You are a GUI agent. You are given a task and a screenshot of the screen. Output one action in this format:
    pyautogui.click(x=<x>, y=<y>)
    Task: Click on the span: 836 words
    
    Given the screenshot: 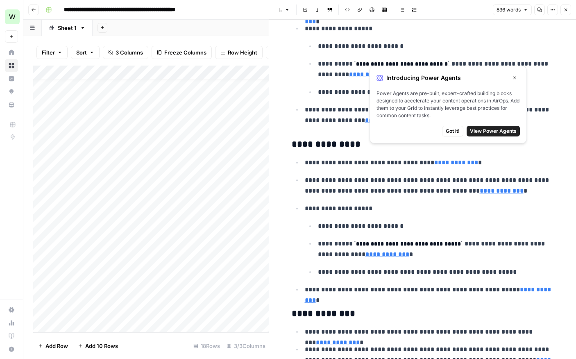 What is the action you would take?
    pyautogui.click(x=509, y=10)
    